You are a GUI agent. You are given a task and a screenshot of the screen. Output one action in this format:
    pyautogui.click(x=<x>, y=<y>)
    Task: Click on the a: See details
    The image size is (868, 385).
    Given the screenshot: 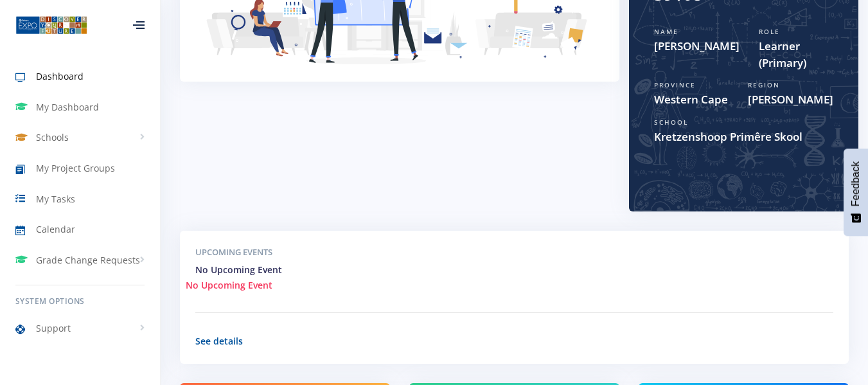 What is the action you would take?
    pyautogui.click(x=219, y=341)
    